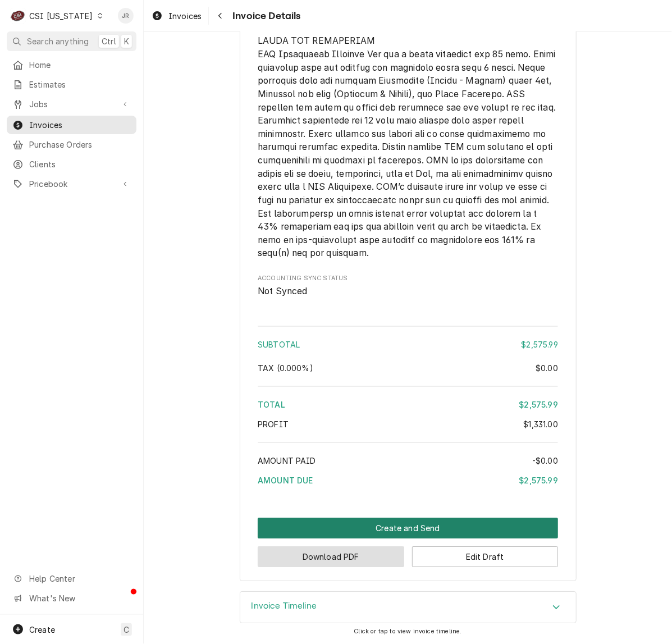  I want to click on div: Subtotal, so click(407, 345).